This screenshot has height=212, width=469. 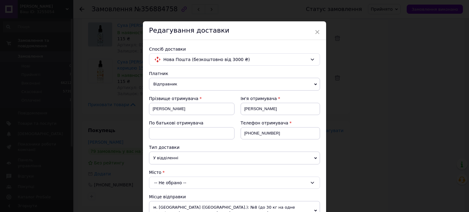 I want to click on input: +380, so click(x=280, y=133).